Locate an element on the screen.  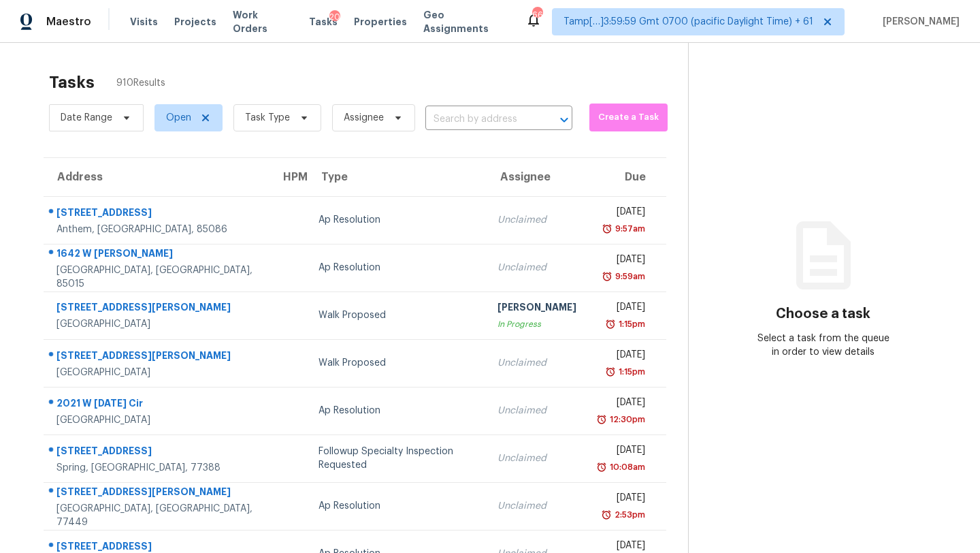
th: Assignee is located at coordinates (538, 177).